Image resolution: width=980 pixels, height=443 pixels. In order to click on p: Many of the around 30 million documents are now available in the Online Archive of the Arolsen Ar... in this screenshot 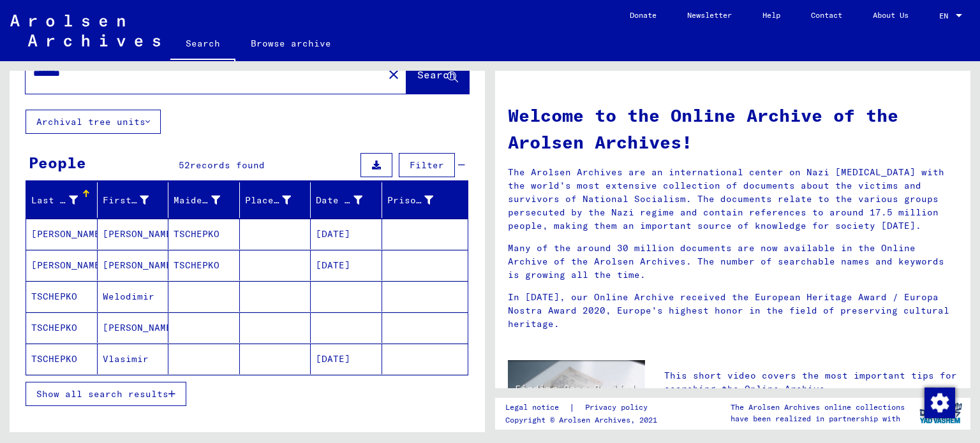, I will do `click(733, 261)`.